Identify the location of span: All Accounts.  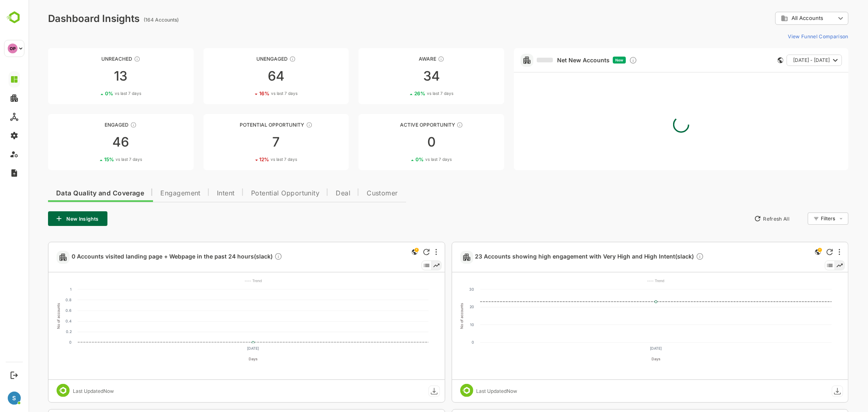
(779, 18).